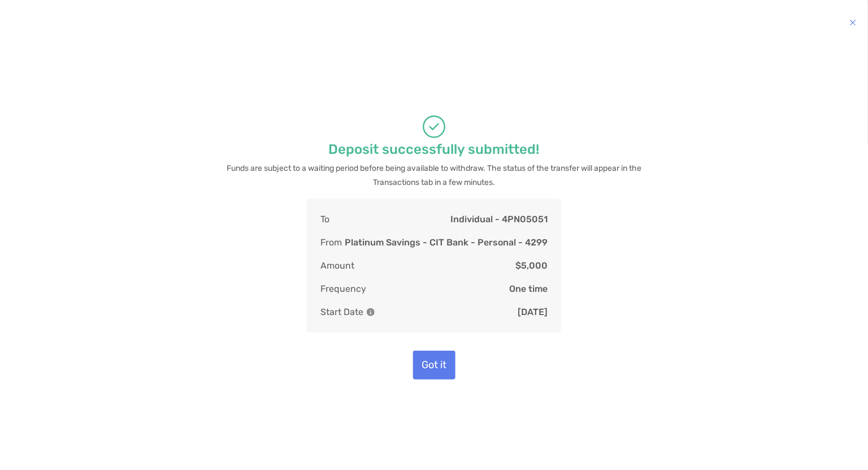 The image size is (868, 470). I want to click on p: Platinum Savings - CIT Bank - Personal - 4299, so click(446, 242).